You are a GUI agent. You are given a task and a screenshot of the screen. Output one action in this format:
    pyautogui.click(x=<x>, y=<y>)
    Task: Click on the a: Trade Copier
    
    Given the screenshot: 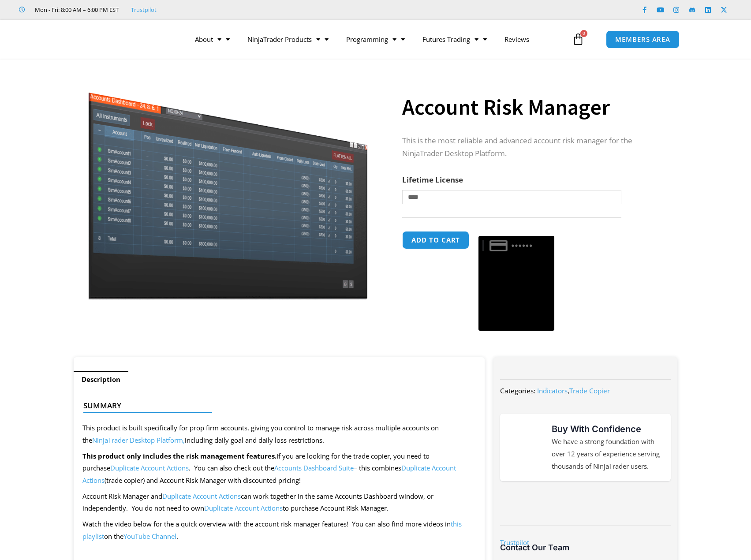 What is the action you would take?
    pyautogui.click(x=589, y=391)
    